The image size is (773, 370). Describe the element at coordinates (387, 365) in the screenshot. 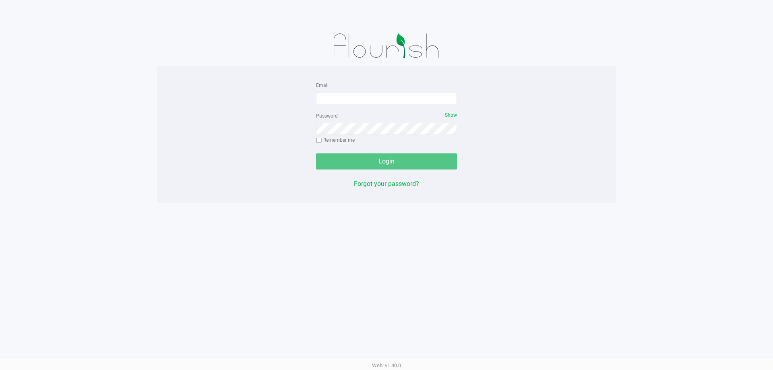

I see `span: Web: v1.40.0` at that location.